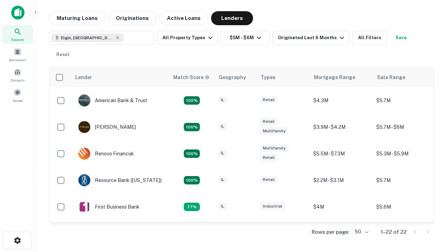 The image size is (448, 252). Describe the element at coordinates (394, 232) in the screenshot. I see `p: 1–22 of 22` at that location.